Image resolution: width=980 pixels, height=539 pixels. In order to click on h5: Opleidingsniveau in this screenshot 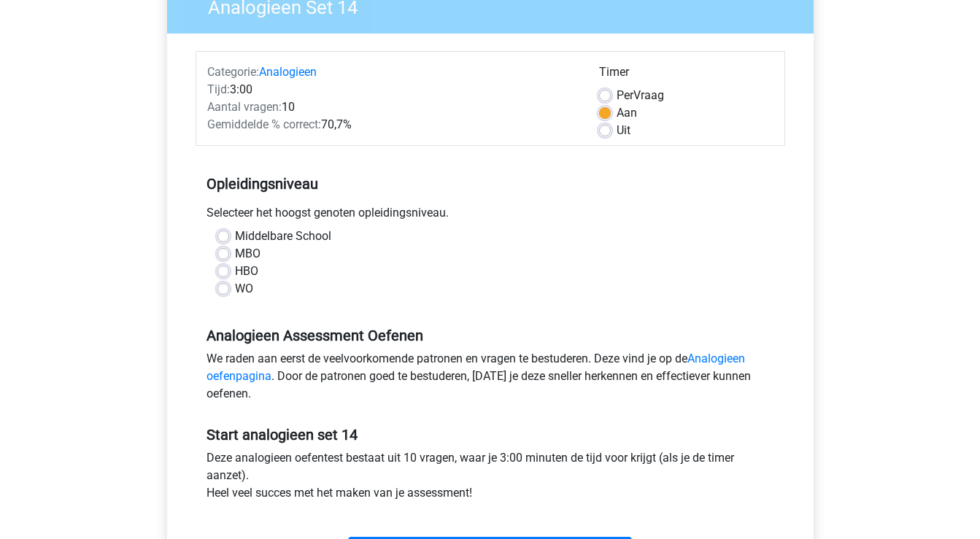, I will do `click(490, 184)`.